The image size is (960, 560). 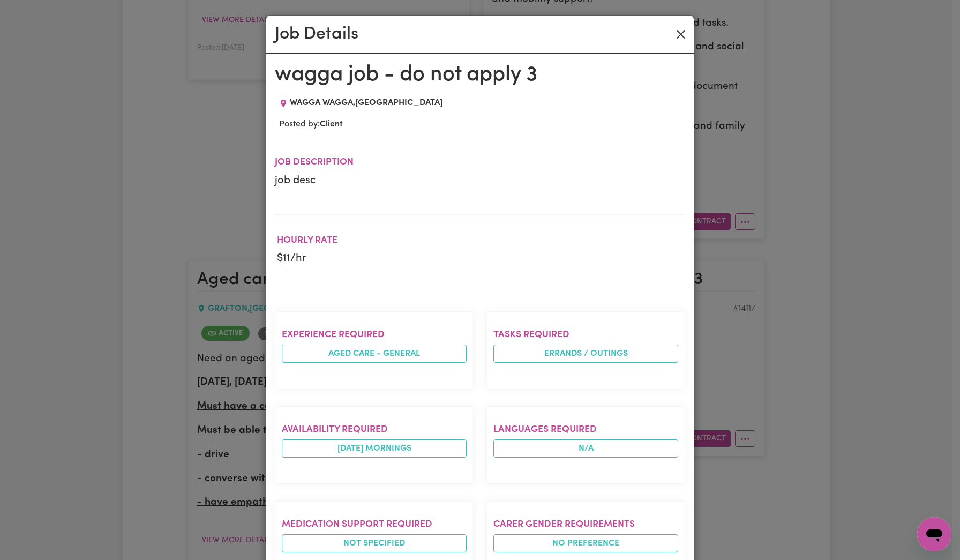 What do you see at coordinates (331, 125) in the screenshot?
I see `b: Client` at bounding box center [331, 125].